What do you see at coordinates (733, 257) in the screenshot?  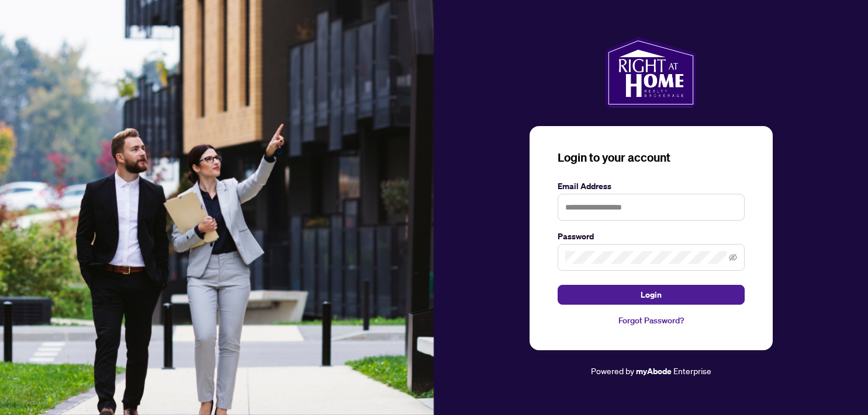 I see `span: eye-invisible` at bounding box center [733, 257].